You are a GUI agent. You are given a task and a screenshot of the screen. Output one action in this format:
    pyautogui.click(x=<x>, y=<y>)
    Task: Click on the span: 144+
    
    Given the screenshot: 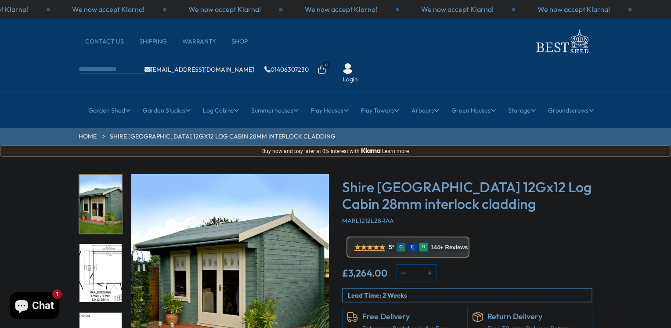 What is the action you would take?
    pyautogui.click(x=437, y=247)
    